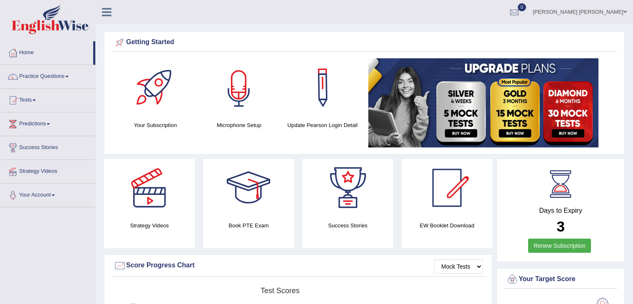  What do you see at coordinates (298, 265) in the screenshot?
I see `div: Score Progress Chart` at bounding box center [298, 265].